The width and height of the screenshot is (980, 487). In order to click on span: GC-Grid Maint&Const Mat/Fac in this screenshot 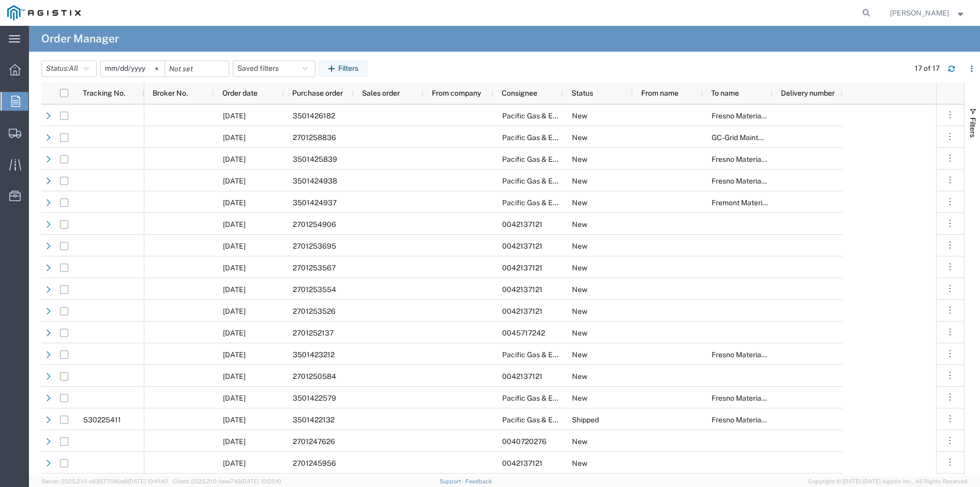, I will do `click(762, 138)`.